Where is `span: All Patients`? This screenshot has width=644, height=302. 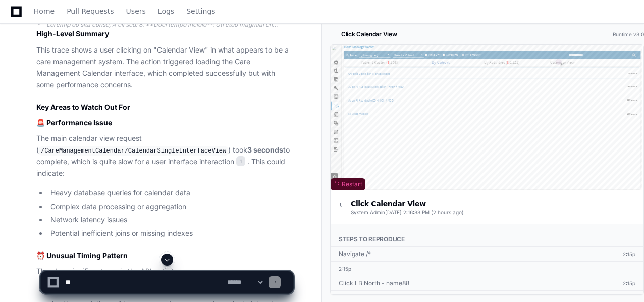
span: All Patients is located at coordinates (314, 25).